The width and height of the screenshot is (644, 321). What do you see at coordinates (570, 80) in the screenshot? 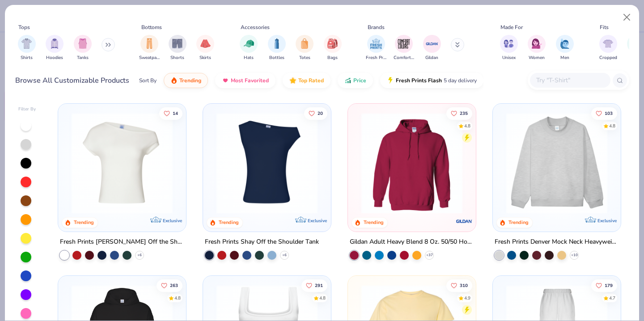
I see `input: Try "T-Shirt"` at bounding box center [570, 80].